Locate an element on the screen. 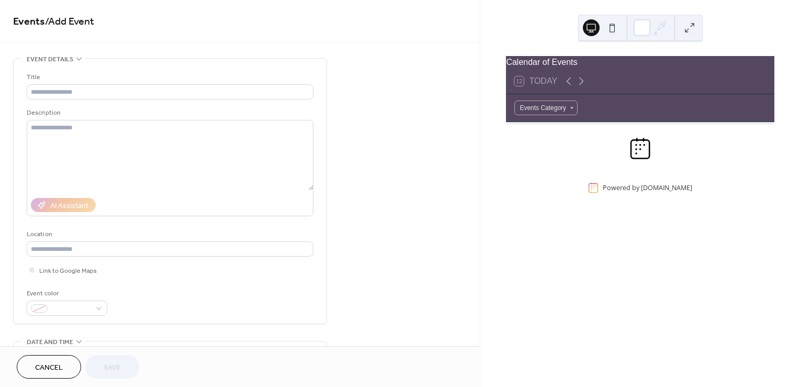 This screenshot has width=800, height=387. div: Calendar of Events is located at coordinates (640, 62).